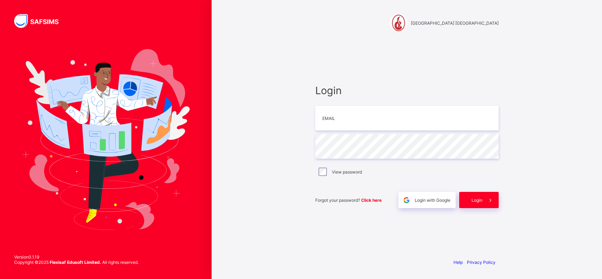 The image size is (602, 279). Describe the element at coordinates (406, 200) in the screenshot. I see `img: google.396cfc9801f0270233282035f929180a.svg` at that location.